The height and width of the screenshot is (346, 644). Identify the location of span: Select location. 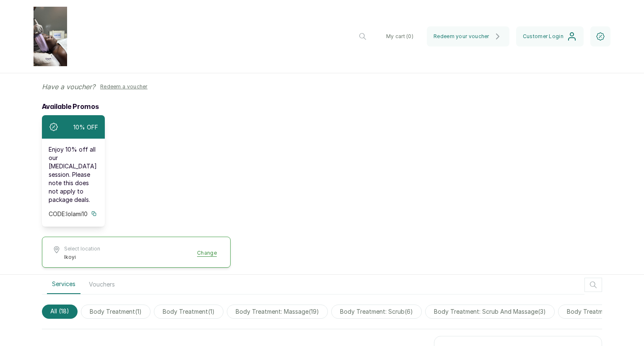
(82, 248).